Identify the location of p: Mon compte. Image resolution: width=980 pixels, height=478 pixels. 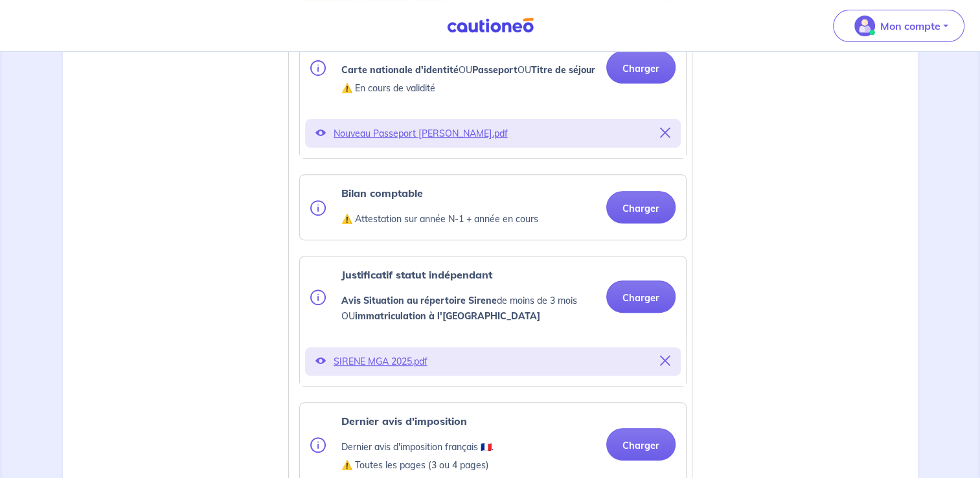
(910, 26).